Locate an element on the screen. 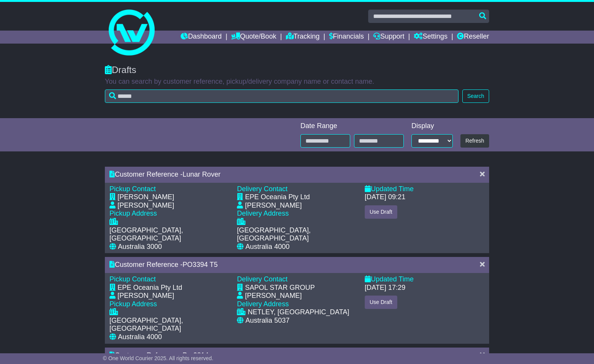  button: Search is located at coordinates (476, 96).